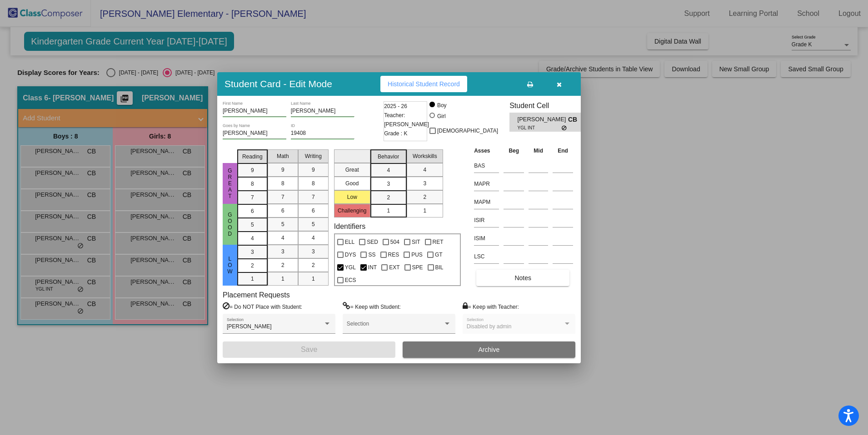 This screenshot has height=435, width=868. I want to click on input: goes by name, so click(254, 134).